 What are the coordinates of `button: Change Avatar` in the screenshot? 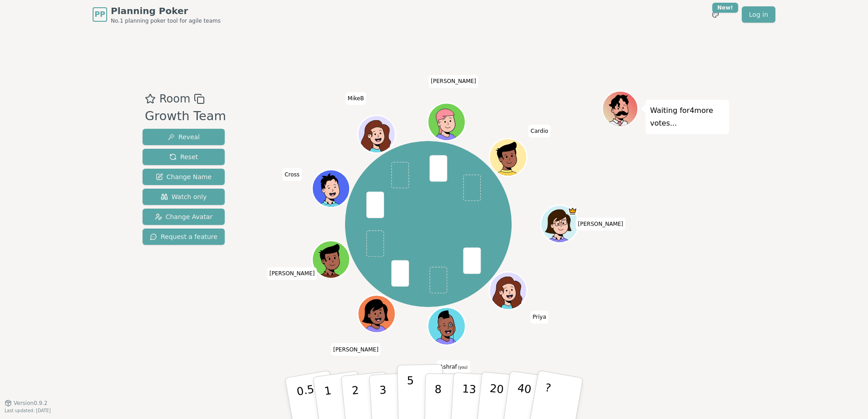 It's located at (183, 217).